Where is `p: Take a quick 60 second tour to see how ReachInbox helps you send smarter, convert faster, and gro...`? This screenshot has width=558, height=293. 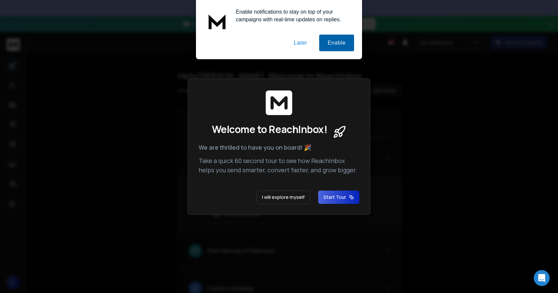
p: Take a quick 60 second tour to see how ReachInbox helps you send smarter, convert faster, and gro... is located at coordinates (279, 165).